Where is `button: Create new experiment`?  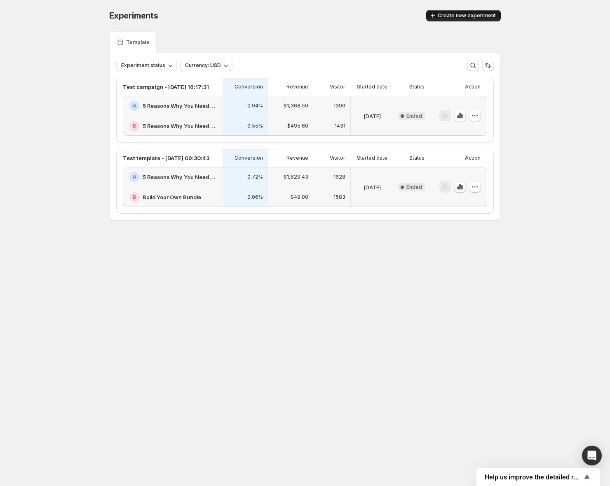 button: Create new experiment is located at coordinates (463, 16).